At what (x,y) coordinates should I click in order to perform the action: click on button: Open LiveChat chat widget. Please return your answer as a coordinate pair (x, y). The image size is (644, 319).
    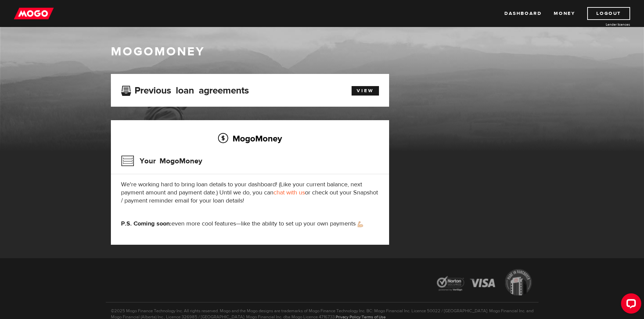
    Looking at the image, I should click on (16, 13).